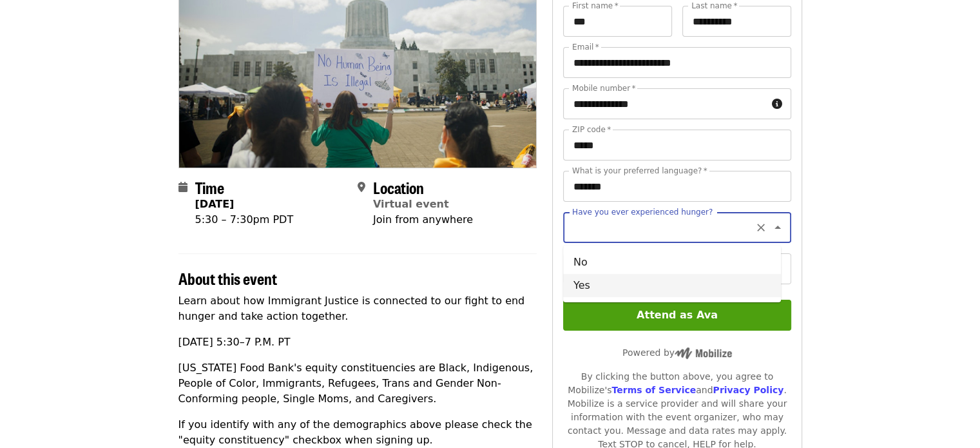  Describe the element at coordinates (357, 308) in the screenshot. I see `p: Learn about how Immigrant Justice is connected to our fight to end hunger and take action together.` at that location.